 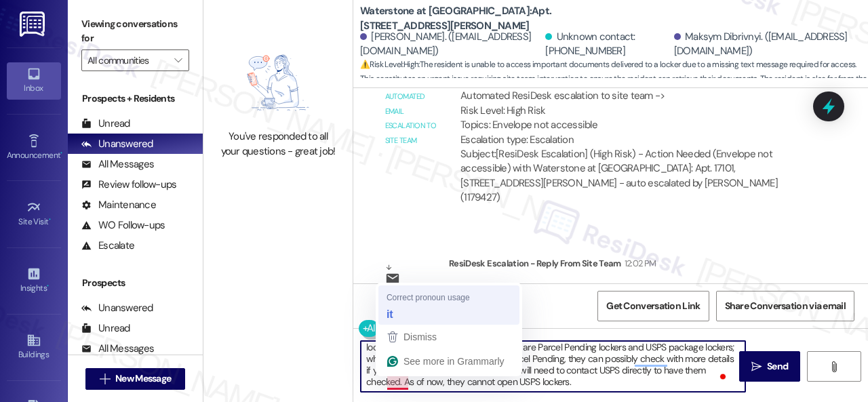 What do you see at coordinates (653, 306) in the screenshot?
I see `span: Get Conversation Link` at bounding box center [653, 306].